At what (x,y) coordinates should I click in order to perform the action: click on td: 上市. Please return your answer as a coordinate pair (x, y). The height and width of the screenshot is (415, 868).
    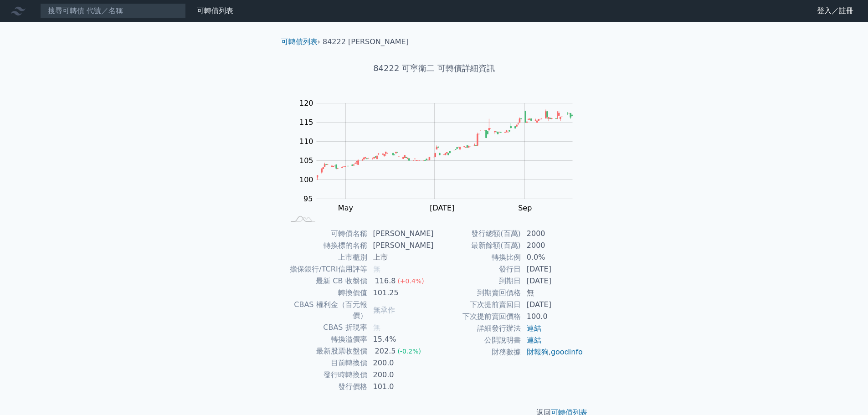
    Looking at the image, I should click on (401, 257).